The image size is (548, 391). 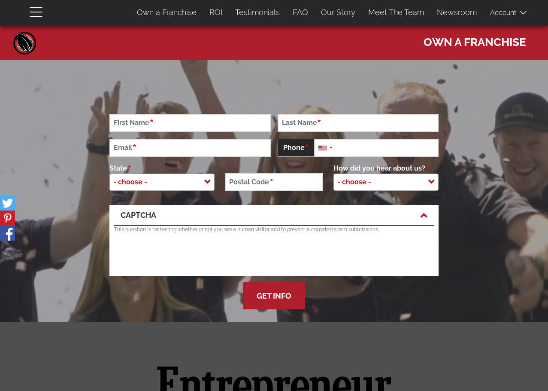 What do you see at coordinates (190, 148) in the screenshot?
I see `input: Email` at bounding box center [190, 148].